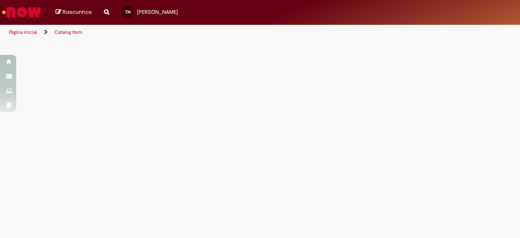  What do you see at coordinates (22, 12) in the screenshot?
I see `img: ServiceNow` at bounding box center [22, 12].